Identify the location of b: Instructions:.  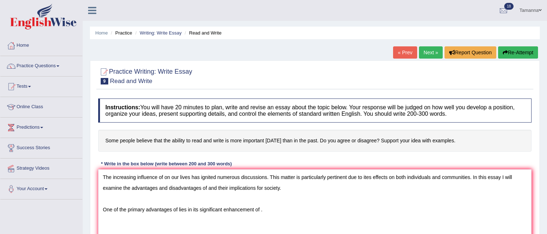
(123, 107).